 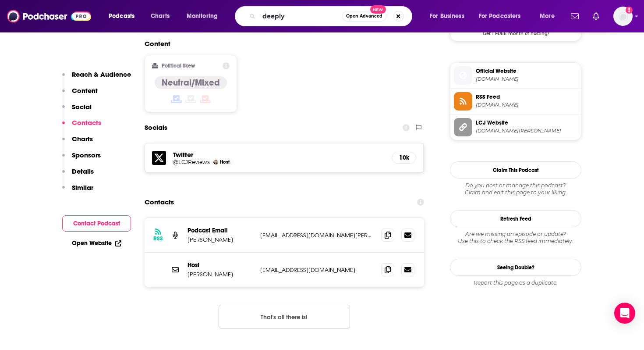 I want to click on span: Official Website, so click(x=527, y=71).